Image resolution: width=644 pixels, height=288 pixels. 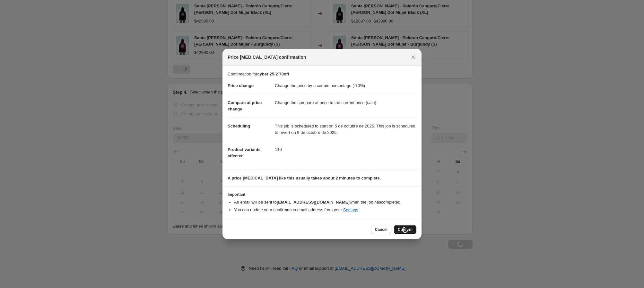 I want to click on span: Scheduling, so click(x=239, y=126).